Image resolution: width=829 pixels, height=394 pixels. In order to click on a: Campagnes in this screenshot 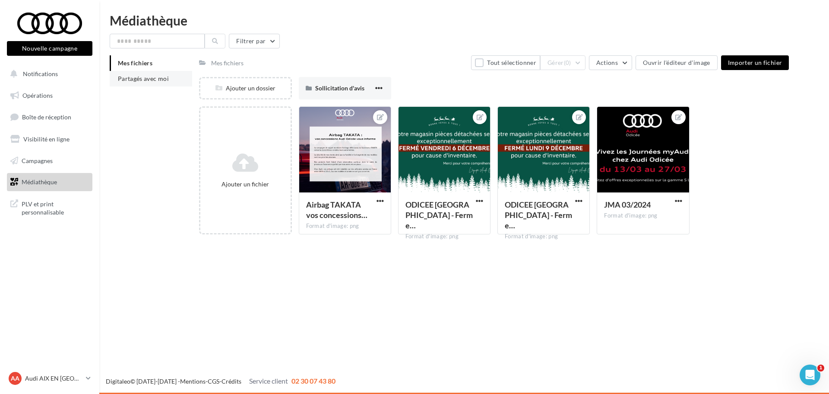, I will do `click(50, 161)`.